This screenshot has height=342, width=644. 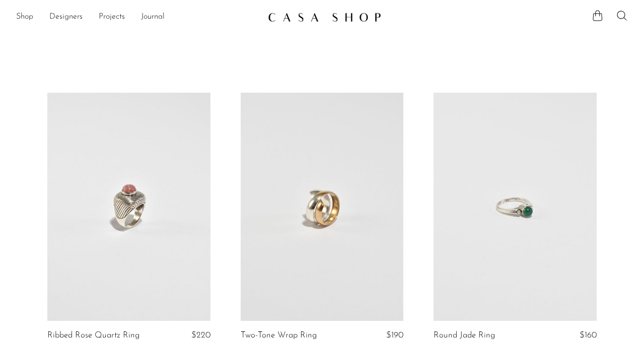 I want to click on ul: NEW HEADER MENU, so click(x=138, y=17).